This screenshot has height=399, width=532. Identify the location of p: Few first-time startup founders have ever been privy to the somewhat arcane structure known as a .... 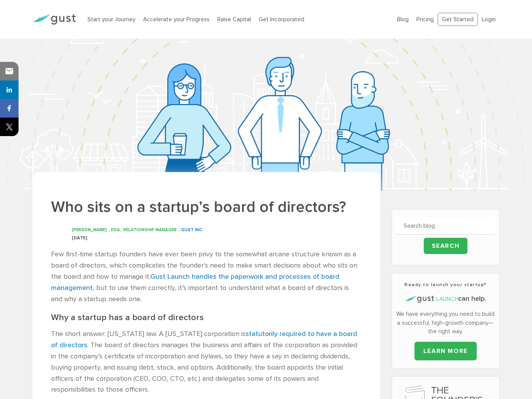
(206, 277).